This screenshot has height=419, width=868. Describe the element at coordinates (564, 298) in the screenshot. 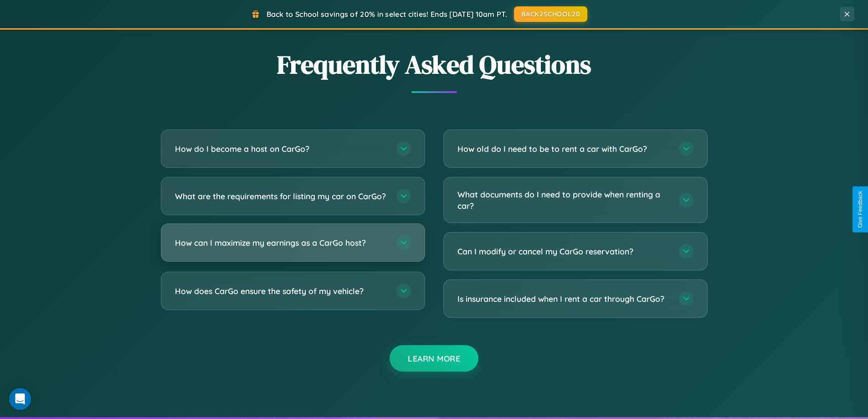

I see `h3: Is insurance included when I rent a car through CarGo?` at that location.